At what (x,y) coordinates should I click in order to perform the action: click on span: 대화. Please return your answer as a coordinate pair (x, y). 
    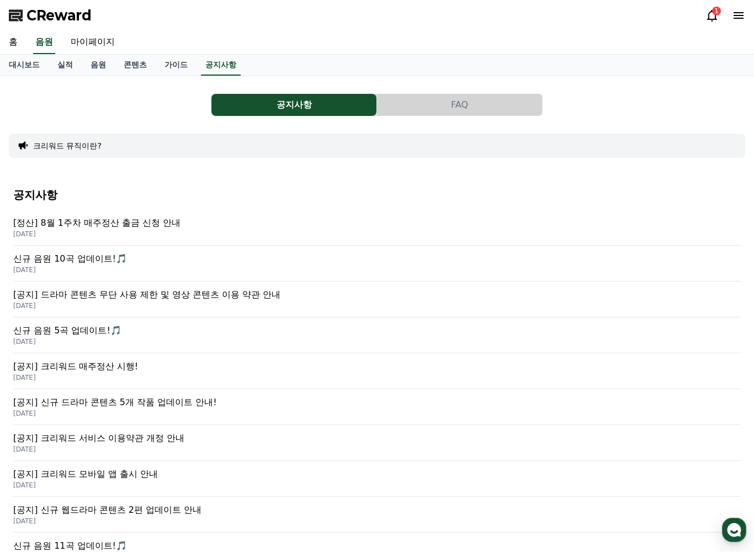
    Looking at the image, I should click on (377, 543).